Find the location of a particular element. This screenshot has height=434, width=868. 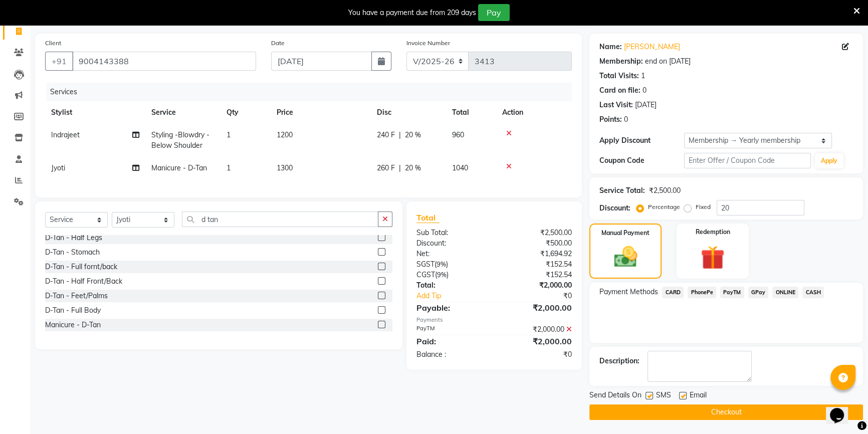

div: D-Tan - Full fornt/back is located at coordinates (81, 267).